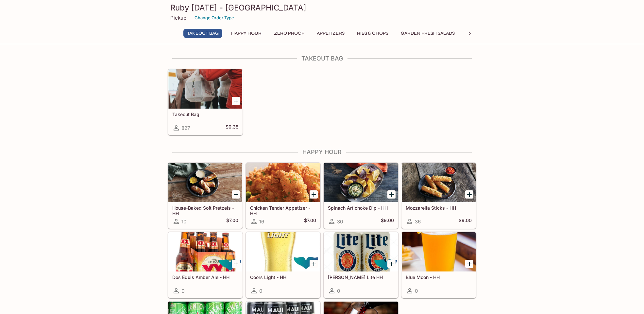 This screenshot has width=644, height=314. I want to click on div: Coors Light - HH, so click(283, 252).